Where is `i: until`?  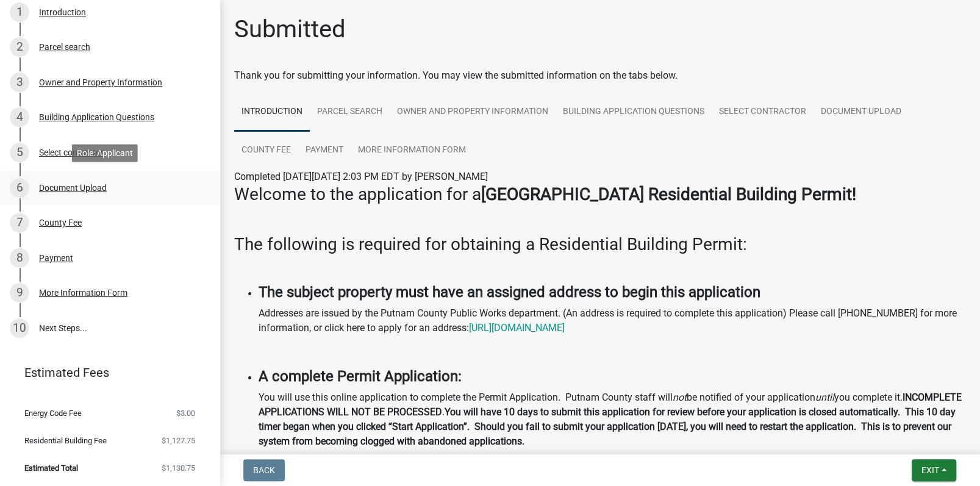
i: until is located at coordinates (824, 397).